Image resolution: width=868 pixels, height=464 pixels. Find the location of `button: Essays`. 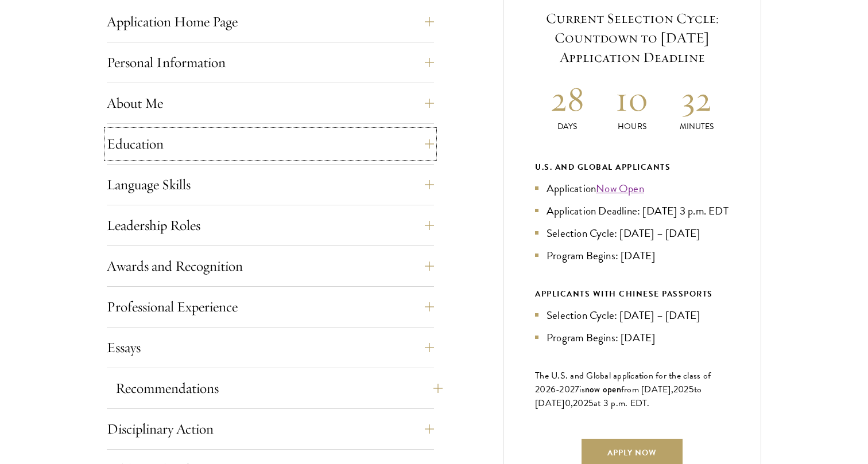

button: Essays is located at coordinates (270, 348).